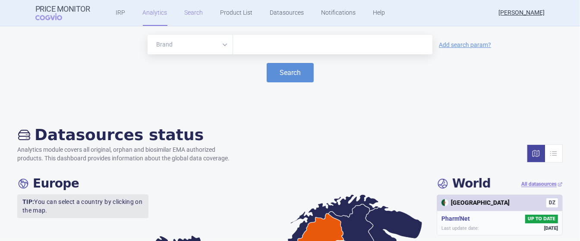  What do you see at coordinates (290, 73) in the screenshot?
I see `button: Search` at bounding box center [290, 73].